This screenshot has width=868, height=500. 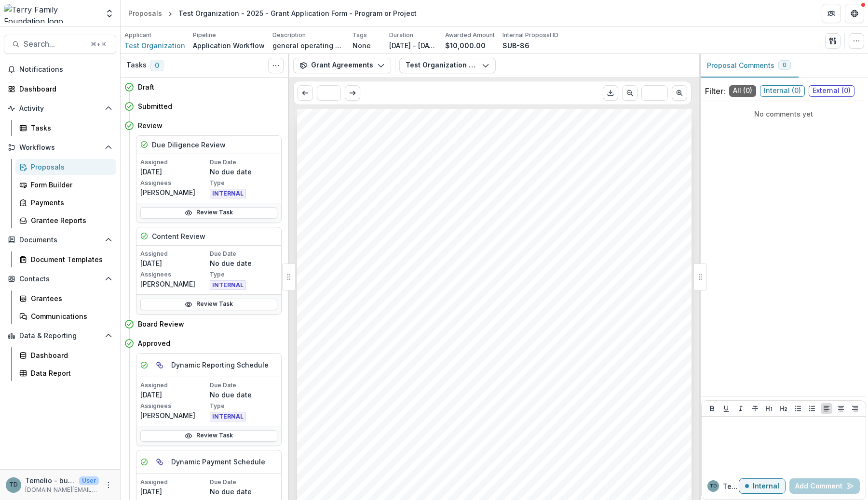 I want to click on button: Toggle View Cancelled Tasks, so click(x=276, y=65).